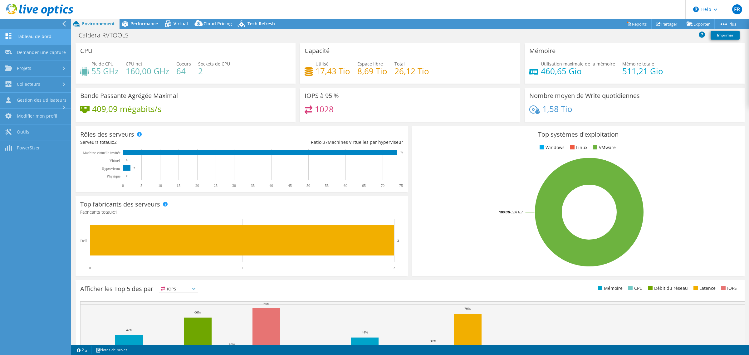  What do you see at coordinates (365, 332) in the screenshot?
I see `text: 44%` at bounding box center [365, 332].